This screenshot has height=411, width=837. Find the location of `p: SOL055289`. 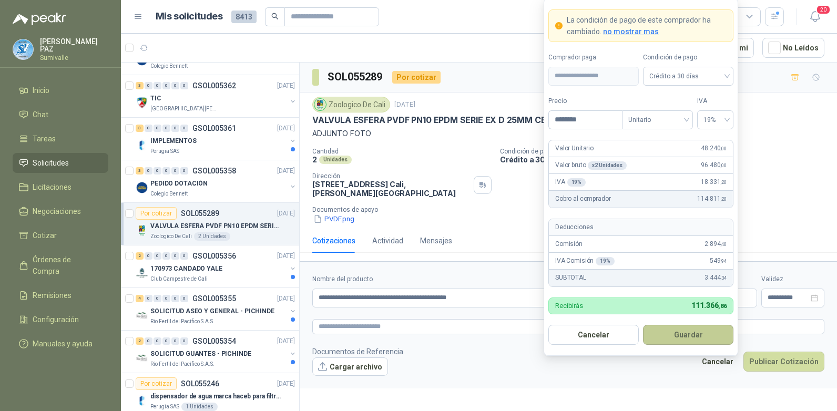

p: SOL055289 is located at coordinates (200, 213).